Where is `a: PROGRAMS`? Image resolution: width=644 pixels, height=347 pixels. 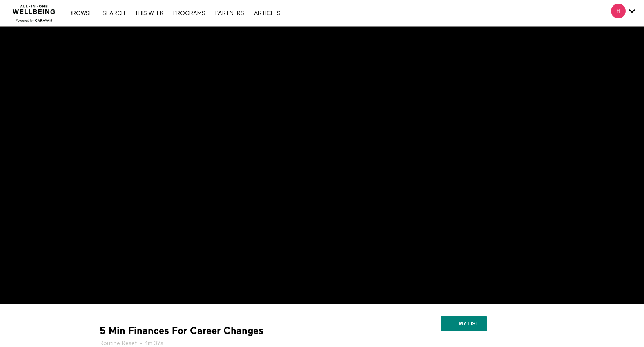
a: PROGRAMS is located at coordinates (189, 13).